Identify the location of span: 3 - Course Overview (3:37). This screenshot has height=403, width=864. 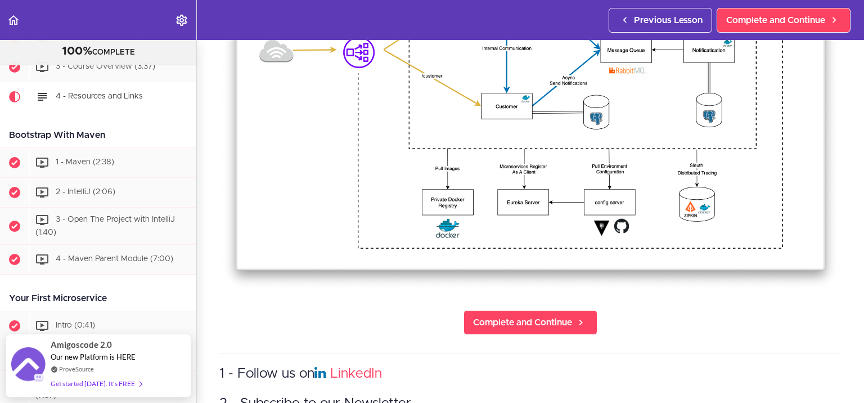
(105, 66).